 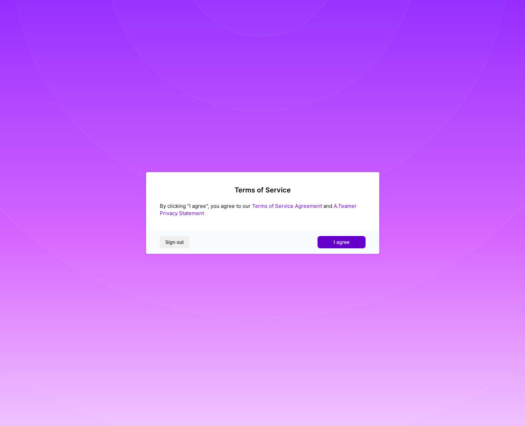 What do you see at coordinates (175, 242) in the screenshot?
I see `button: Sign out` at bounding box center [175, 242].